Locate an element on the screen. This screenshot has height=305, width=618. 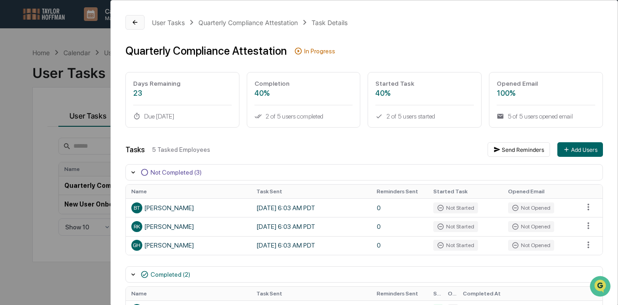
div: Started Task is located at coordinates (425, 84).